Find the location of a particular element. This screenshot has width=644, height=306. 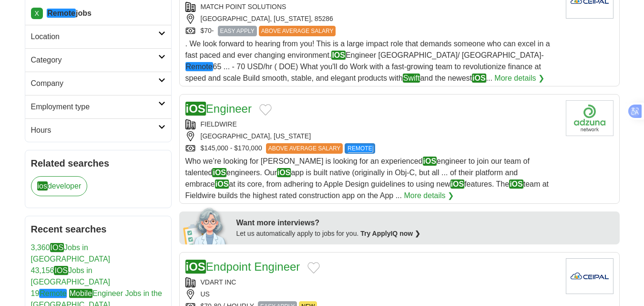

h2: Location is located at coordinates (94, 37).